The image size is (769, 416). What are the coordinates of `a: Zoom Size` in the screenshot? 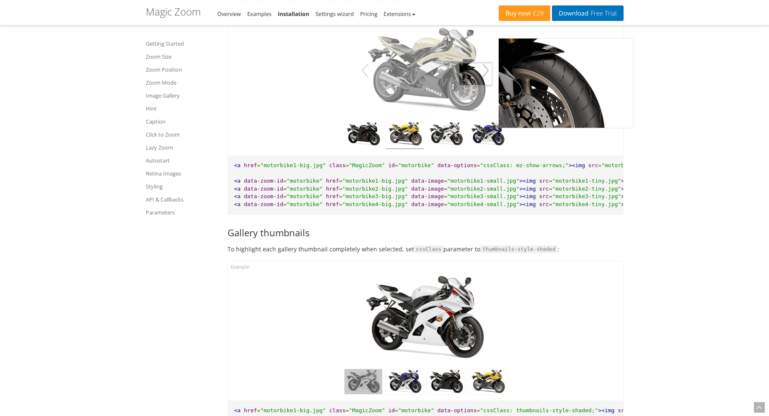 It's located at (182, 57).